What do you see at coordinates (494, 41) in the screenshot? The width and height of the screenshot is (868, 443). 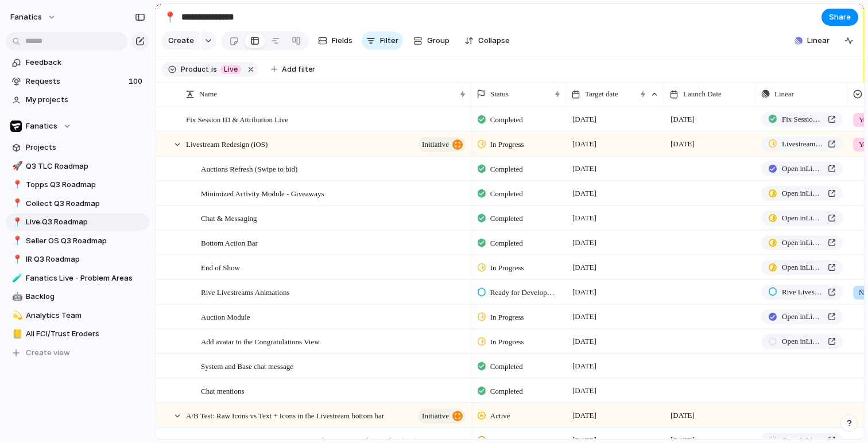 I see `span: Collapse` at bounding box center [494, 41].